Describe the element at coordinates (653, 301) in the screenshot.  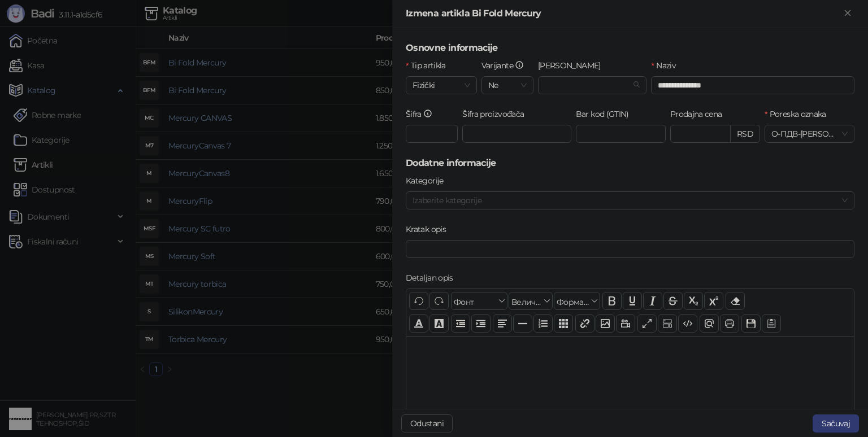
I see `button: Искошено` at that location.